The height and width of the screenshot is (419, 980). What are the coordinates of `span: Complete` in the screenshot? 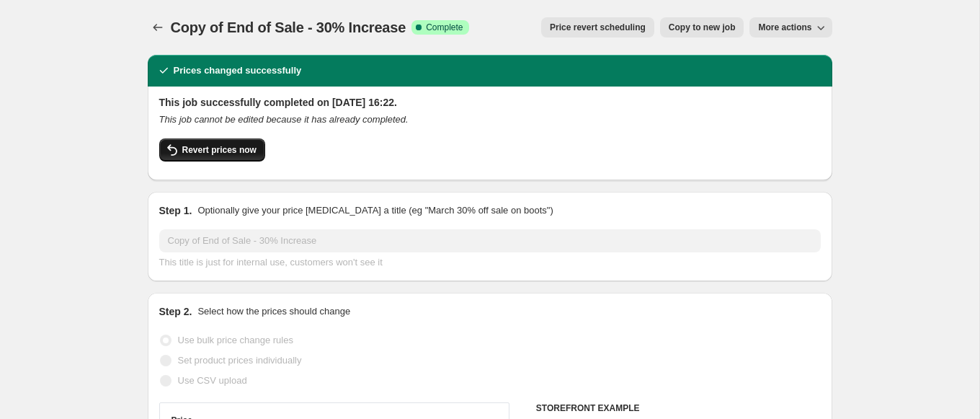 It's located at (443, 28).